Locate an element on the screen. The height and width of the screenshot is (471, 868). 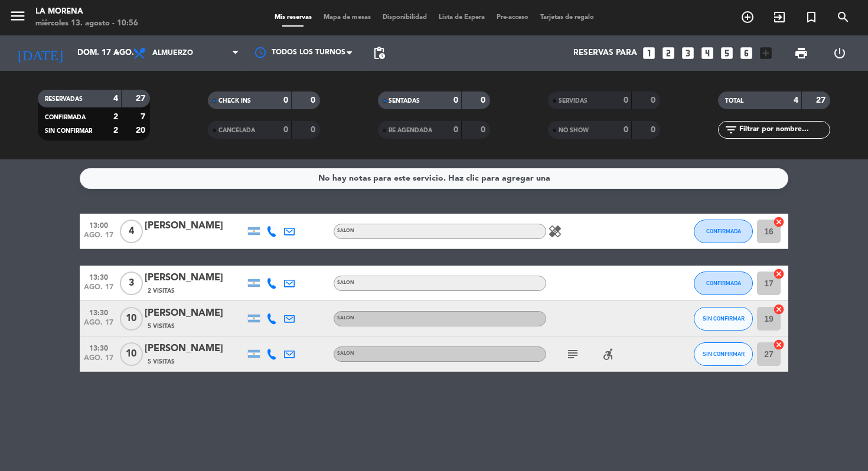
i: menu is located at coordinates (17, 16).